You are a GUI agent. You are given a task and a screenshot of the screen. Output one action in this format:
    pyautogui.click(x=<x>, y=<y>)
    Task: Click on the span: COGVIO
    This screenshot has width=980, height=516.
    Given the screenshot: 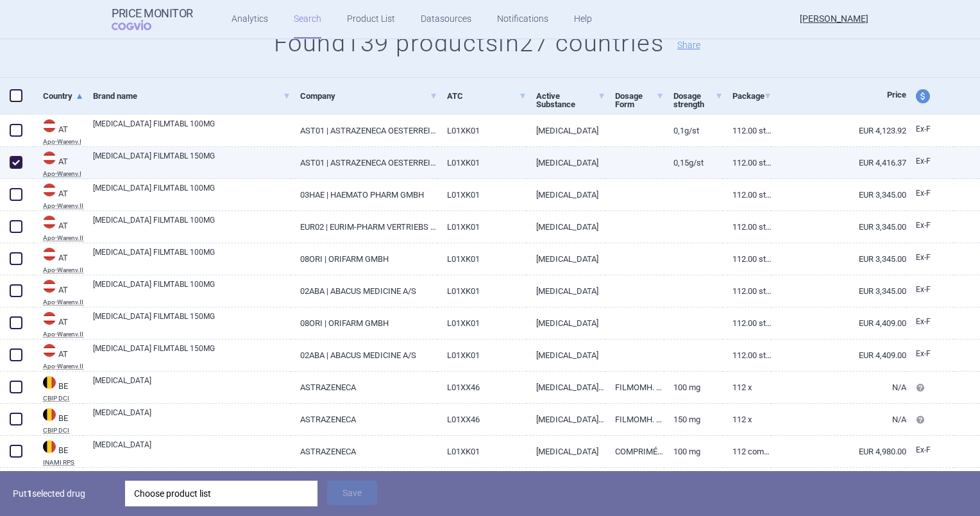 What is the action you would take?
    pyautogui.click(x=141, y=25)
    